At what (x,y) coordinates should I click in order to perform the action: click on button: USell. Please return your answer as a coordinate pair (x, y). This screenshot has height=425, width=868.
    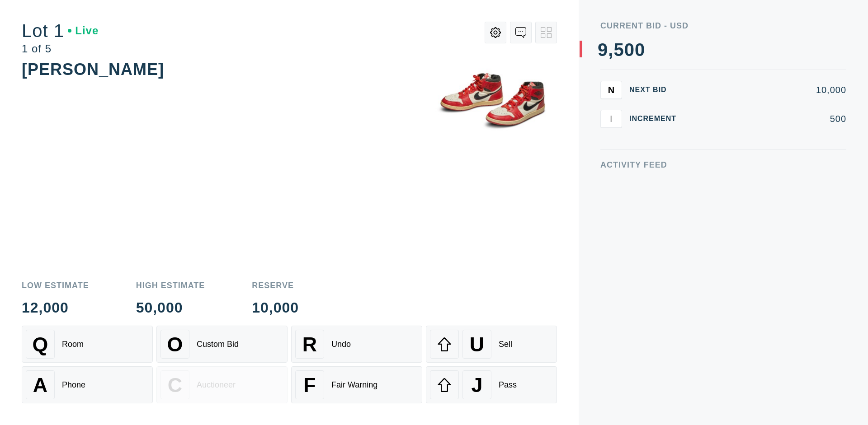
    Looking at the image, I should click on (492, 344).